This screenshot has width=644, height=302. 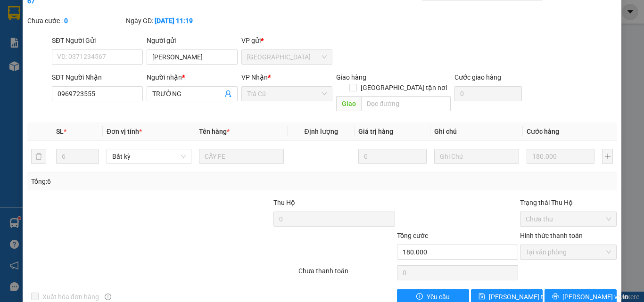 What do you see at coordinates (128, 37) in the screenshot?
I see `div: 0394326577` at bounding box center [128, 37].